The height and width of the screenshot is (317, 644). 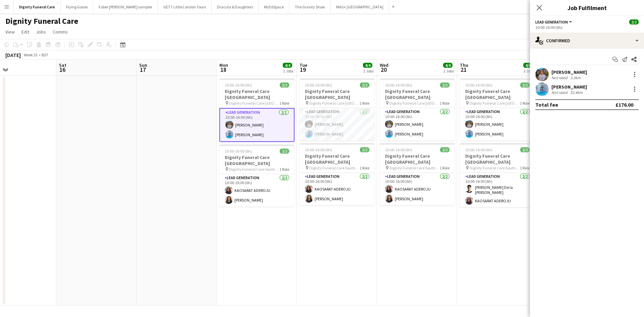 What do you see at coordinates (587, 7) in the screenshot?
I see `h3: Job Fulfilment` at bounding box center [587, 7].